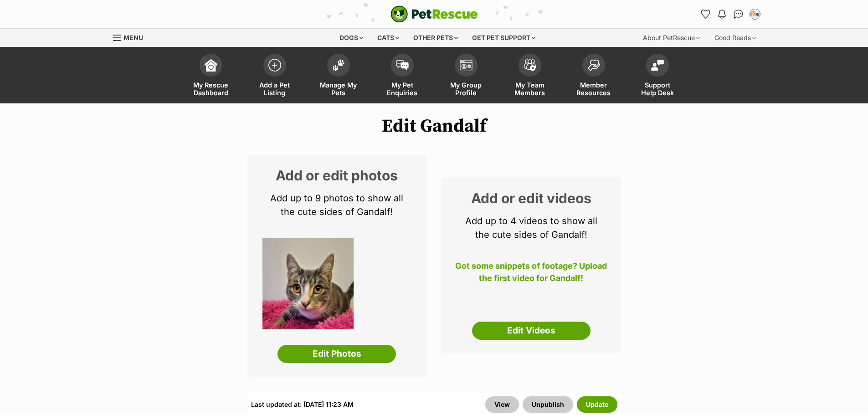 Image resolution: width=868 pixels, height=415 pixels. I want to click on span: Support Help Desk, so click(657, 89).